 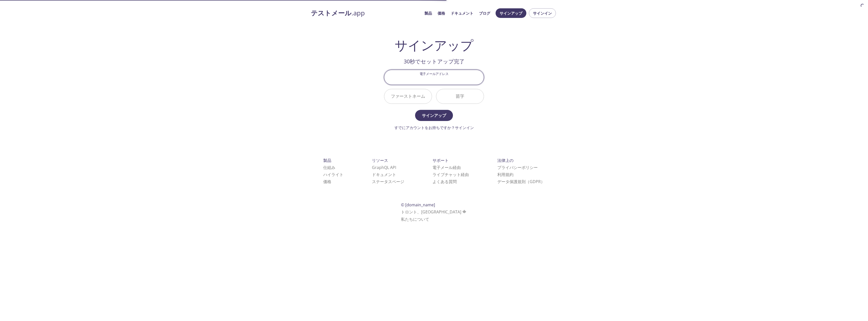 I want to click on a: テストメール.app, so click(x=366, y=13).